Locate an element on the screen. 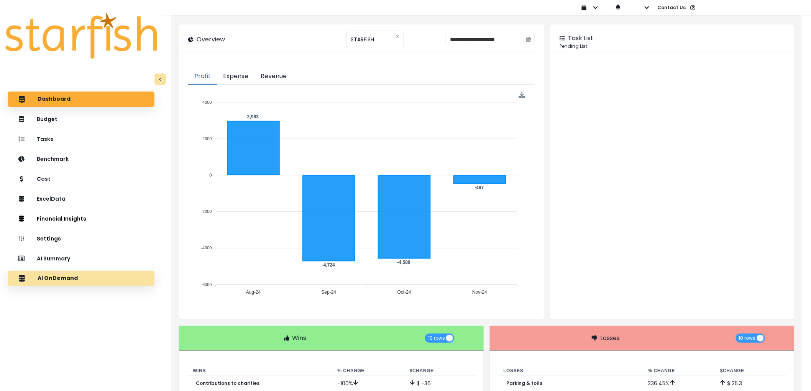  p: Cost is located at coordinates (44, 179).